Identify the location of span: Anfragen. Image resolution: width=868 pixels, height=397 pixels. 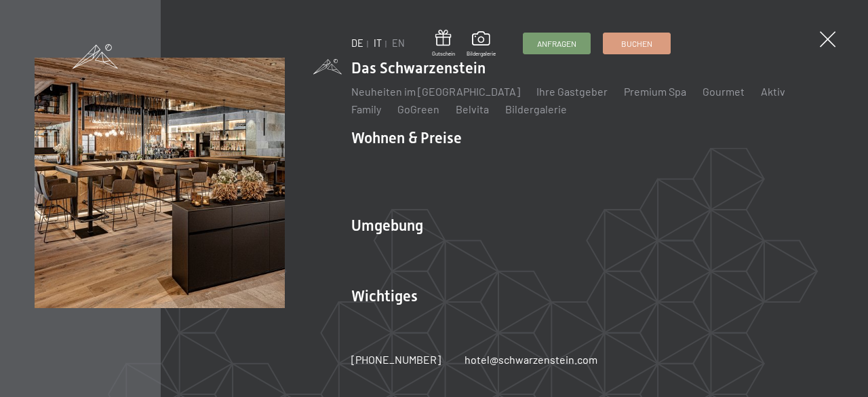
(557, 43).